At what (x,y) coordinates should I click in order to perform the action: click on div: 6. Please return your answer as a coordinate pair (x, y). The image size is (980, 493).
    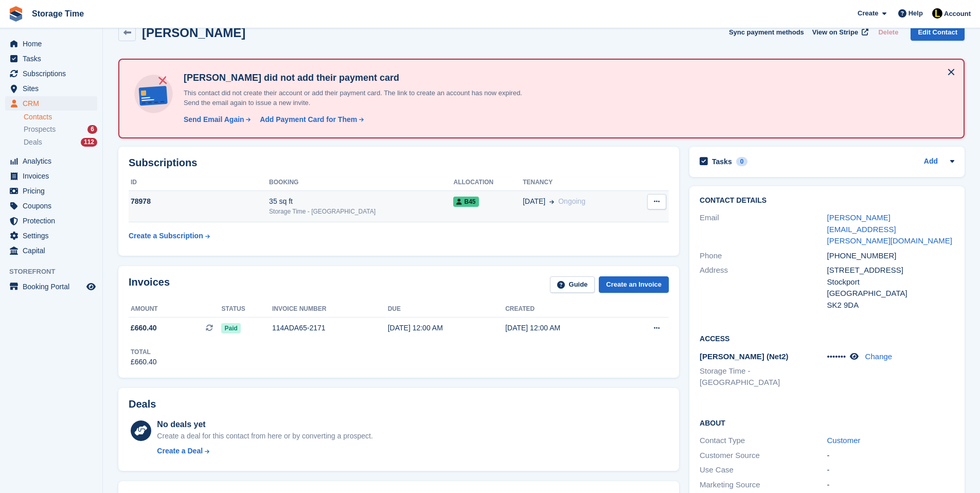
    Looking at the image, I should click on (92, 129).